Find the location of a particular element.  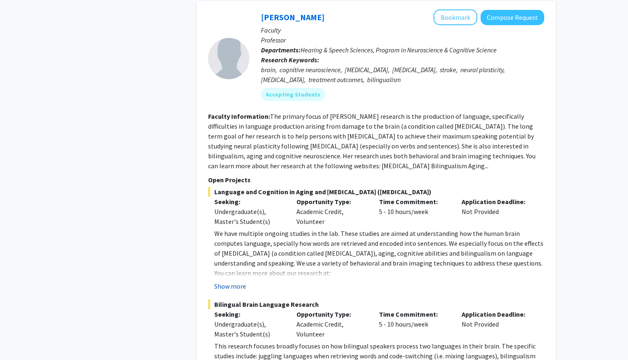

p: Faculty is located at coordinates (403, 30).